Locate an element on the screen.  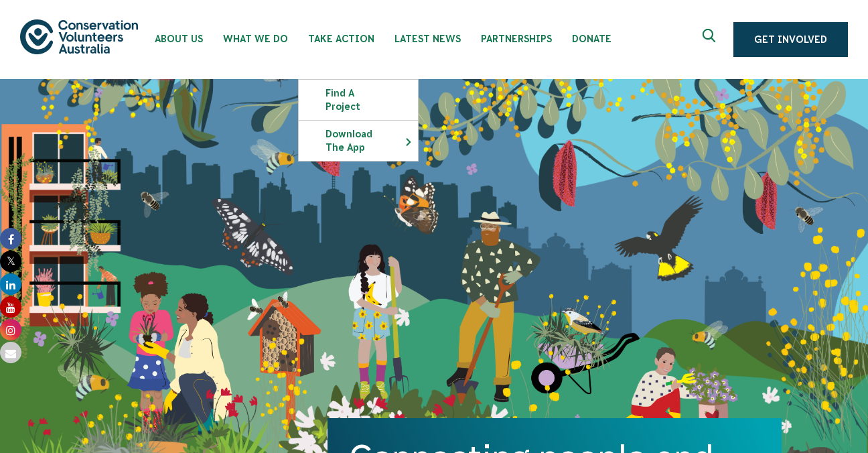
span: Partnerships is located at coordinates (516, 39).